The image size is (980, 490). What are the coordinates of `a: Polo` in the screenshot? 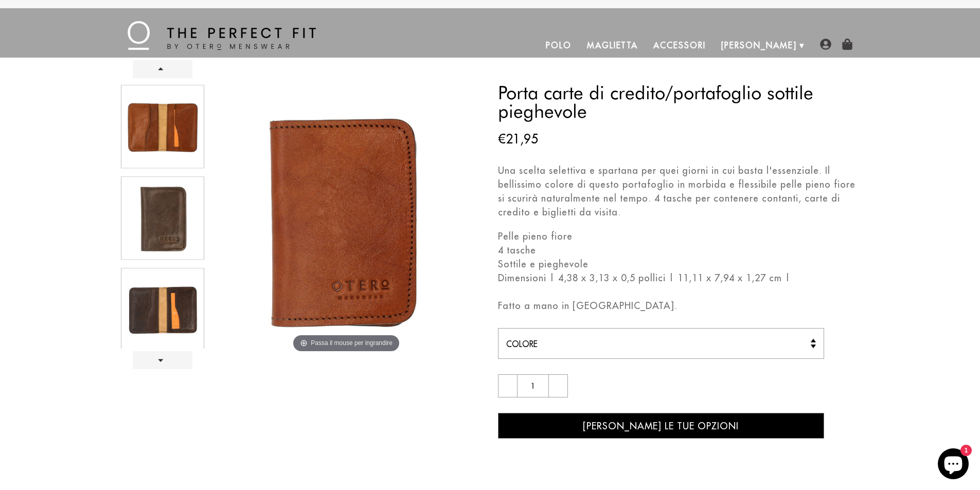 It's located at (559, 45).